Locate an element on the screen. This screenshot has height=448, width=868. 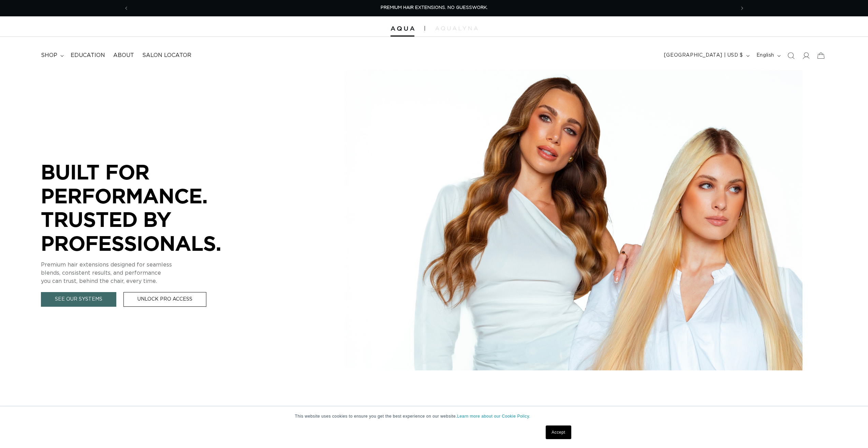
summary: shop is located at coordinates (52, 55).